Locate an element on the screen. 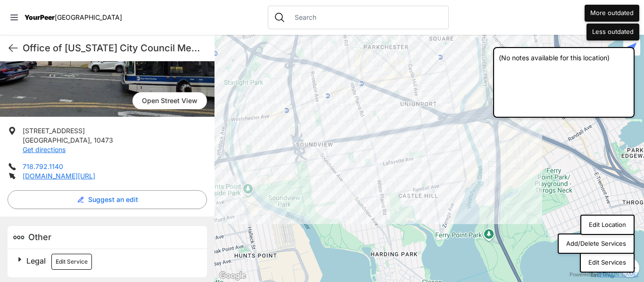 This screenshot has height=282, width=644. div: Powered by is located at coordinates (604, 274).